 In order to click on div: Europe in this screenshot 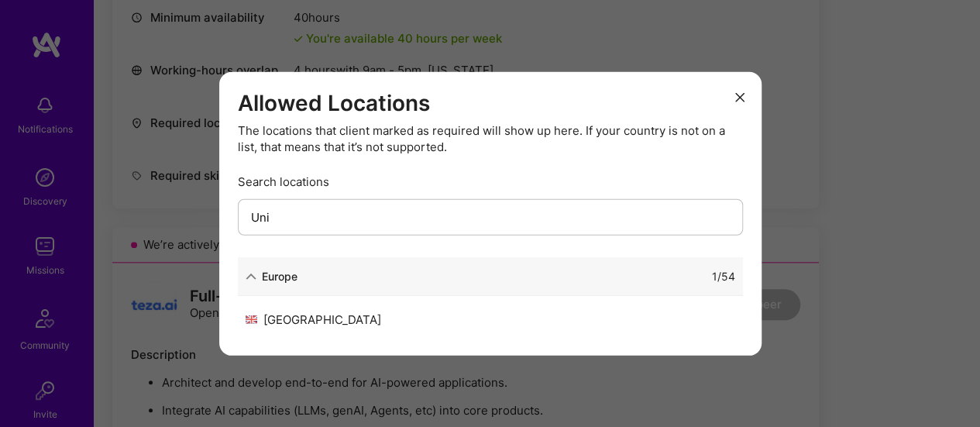, I will do `click(279, 276)`.